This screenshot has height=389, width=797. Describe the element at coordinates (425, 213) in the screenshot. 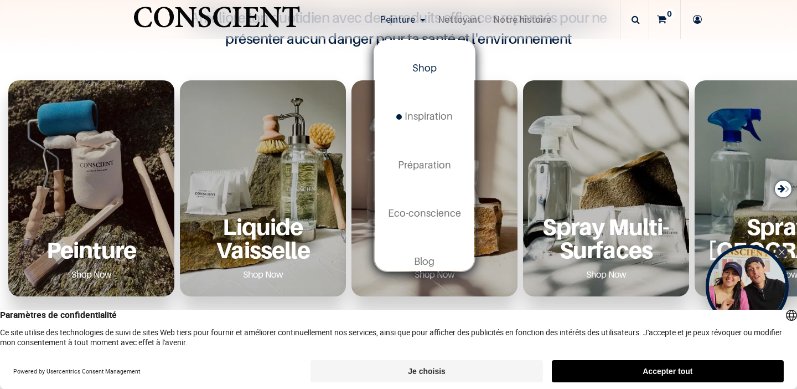

I see `span: Eco-conscience` at that location.